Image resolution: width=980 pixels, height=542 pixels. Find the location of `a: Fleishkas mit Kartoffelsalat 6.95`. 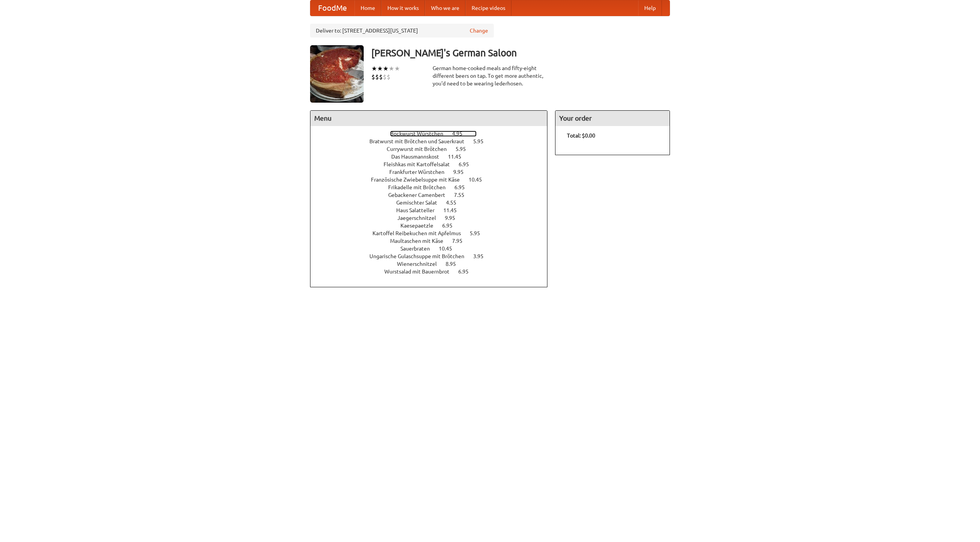

a: Fleishkas mit Kartoffelsalat 6.95 is located at coordinates (433, 164).